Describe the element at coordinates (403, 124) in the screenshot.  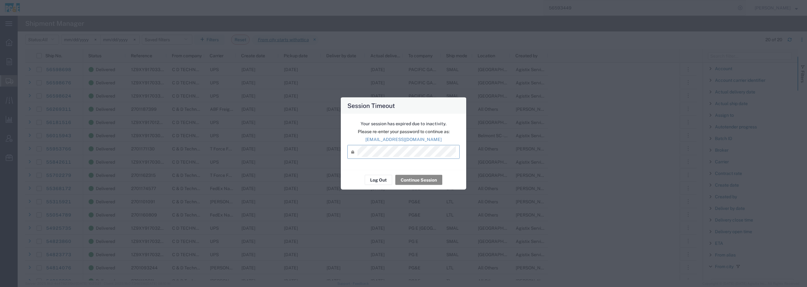
I see `p: Your session has expired due to inactivity.` at that location.